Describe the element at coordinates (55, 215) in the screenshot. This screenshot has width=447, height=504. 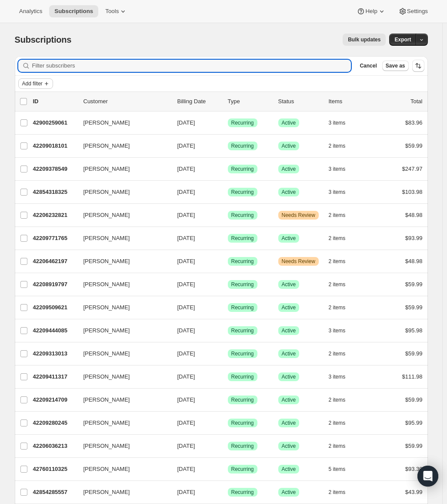
I see `p: 42206232821` at that location.